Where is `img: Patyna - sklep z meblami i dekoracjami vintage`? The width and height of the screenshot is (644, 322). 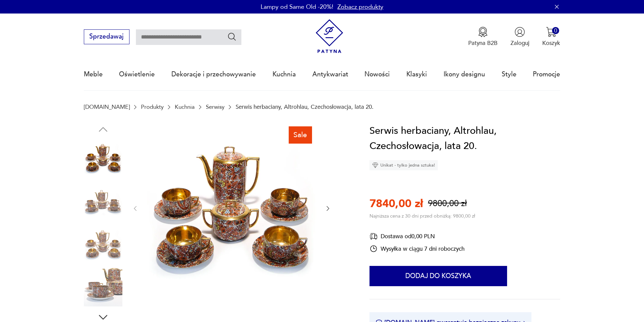
img: Patyna - sklep z meblami i dekoracjami vintage is located at coordinates (329, 36).